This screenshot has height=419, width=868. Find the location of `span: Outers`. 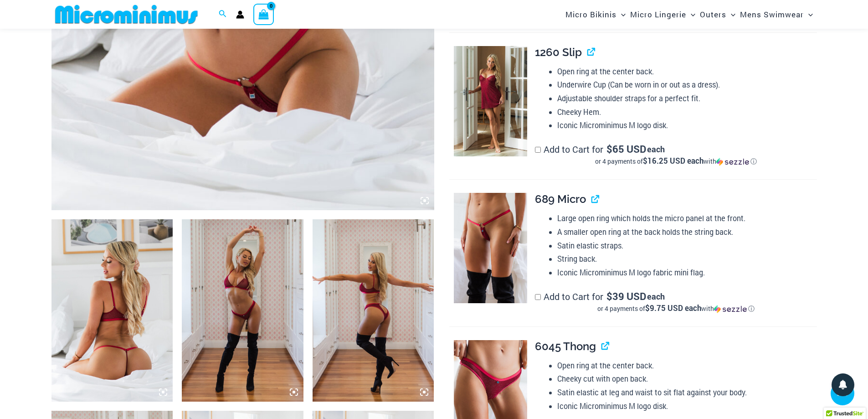

span: Outers is located at coordinates (713, 14).